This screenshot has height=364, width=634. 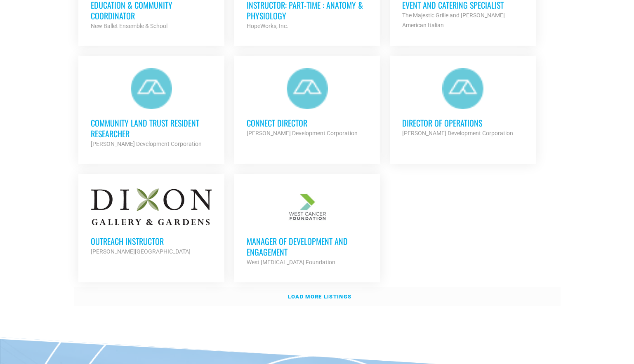 I want to click on h3: Connect Director, so click(x=307, y=123).